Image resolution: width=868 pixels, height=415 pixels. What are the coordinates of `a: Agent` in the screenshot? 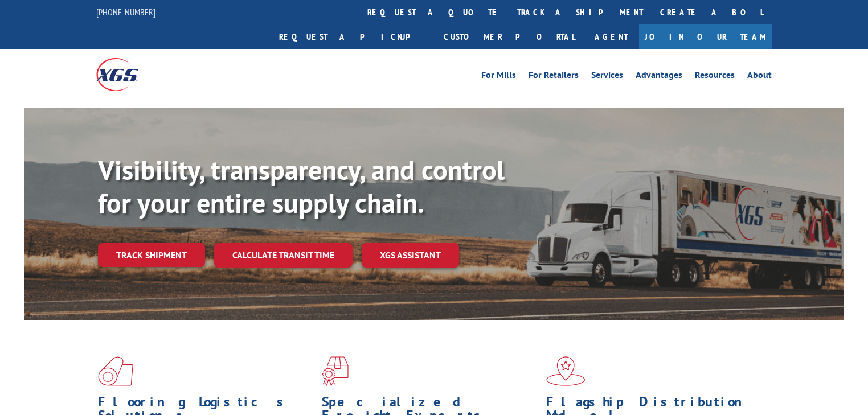 It's located at (611, 36).